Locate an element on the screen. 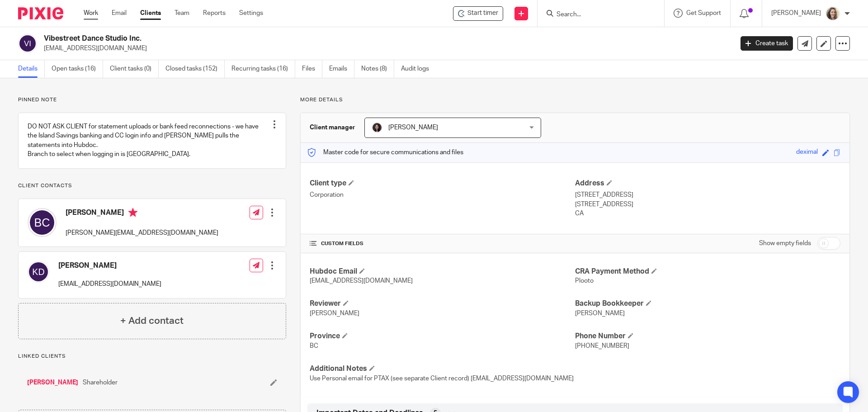 The image size is (868, 412). a: Audit logs is located at coordinates (418, 69).